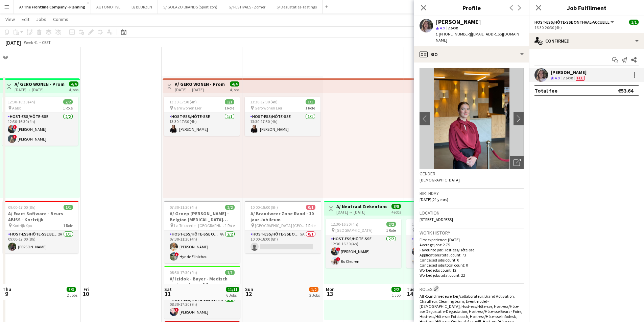  What do you see at coordinates (233, 289) in the screenshot?
I see `span: 11/11` at bounding box center [233, 289].